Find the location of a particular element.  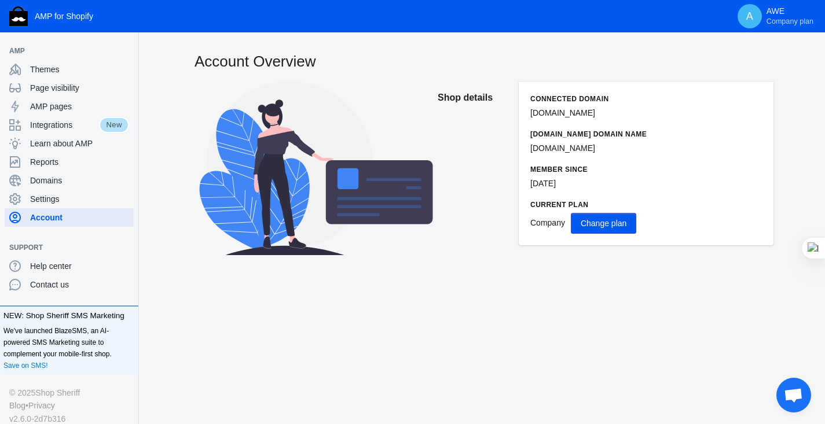

span: Company is located at coordinates (548, 223).